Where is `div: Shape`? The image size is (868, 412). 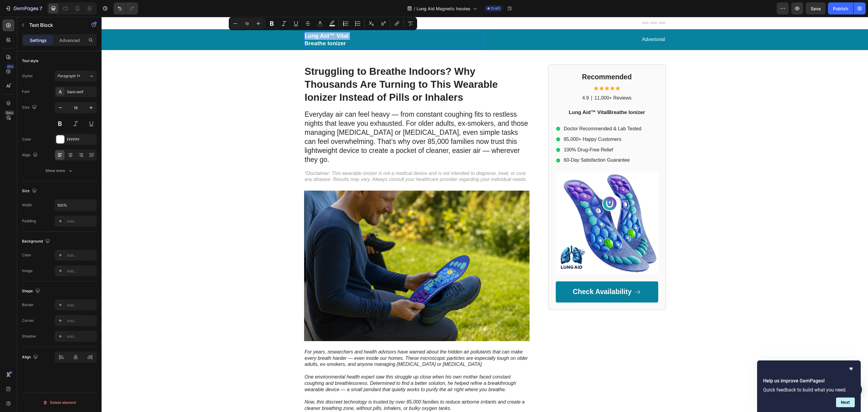 div: Shape is located at coordinates (31, 291).